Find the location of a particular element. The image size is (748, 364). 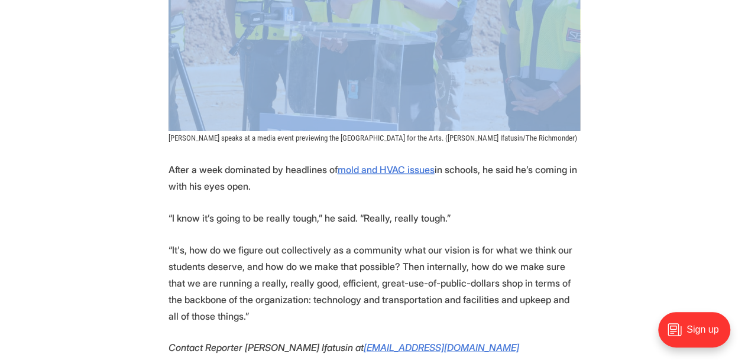

u: mold and HVAC issues is located at coordinates (386, 170).